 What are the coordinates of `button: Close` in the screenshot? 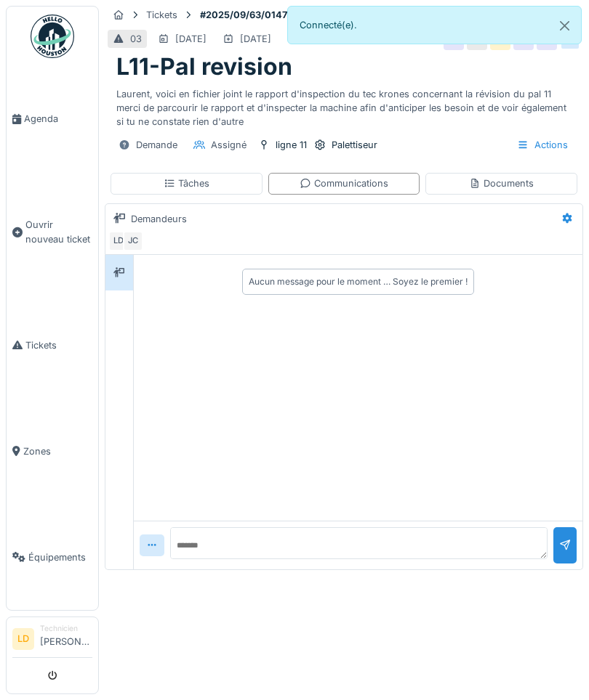 It's located at (564, 26).